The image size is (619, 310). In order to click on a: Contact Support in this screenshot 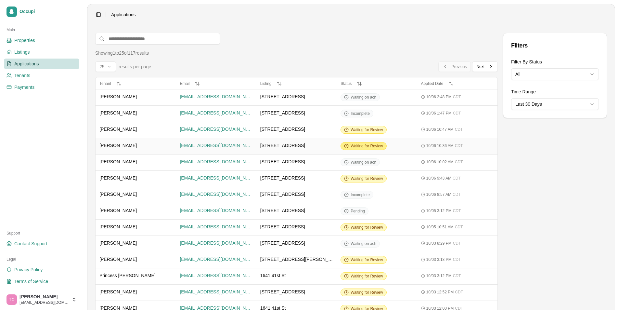, I will do `click(42, 243)`.